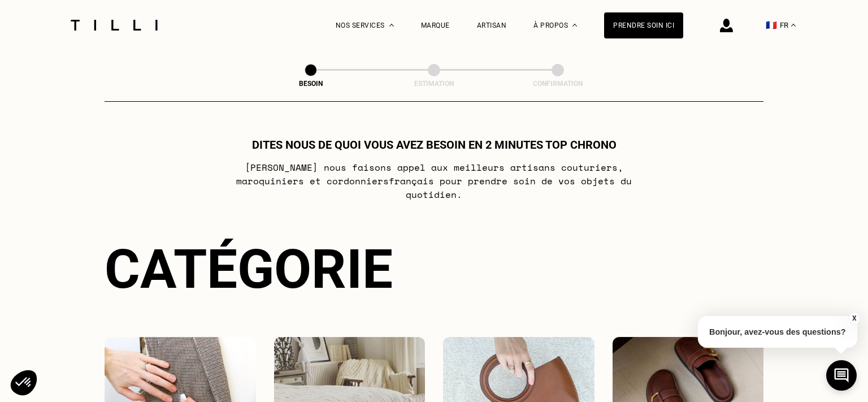  Describe the element at coordinates (114, 25) in the screenshot. I see `a: Logo du service de couturière Tilli` at that location.